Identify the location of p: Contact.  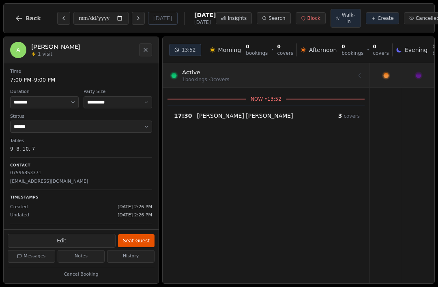
(81, 165).